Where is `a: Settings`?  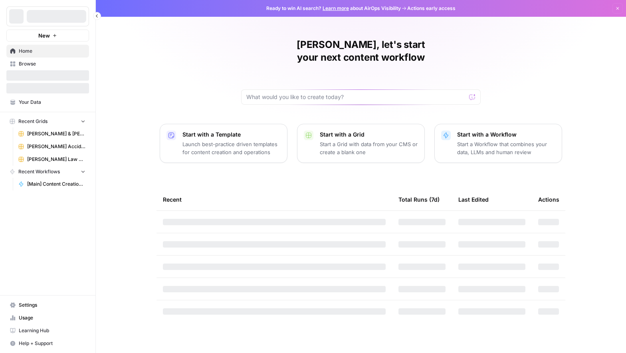
a: Settings is located at coordinates (47, 305).